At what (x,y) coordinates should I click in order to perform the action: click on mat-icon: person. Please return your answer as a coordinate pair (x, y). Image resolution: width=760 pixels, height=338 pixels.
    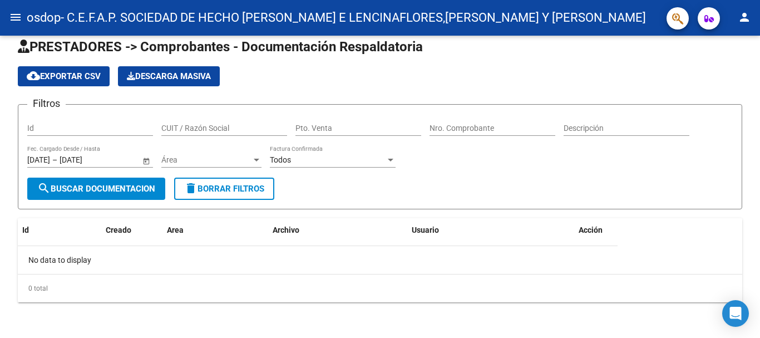
    Looking at the image, I should click on (745, 17).